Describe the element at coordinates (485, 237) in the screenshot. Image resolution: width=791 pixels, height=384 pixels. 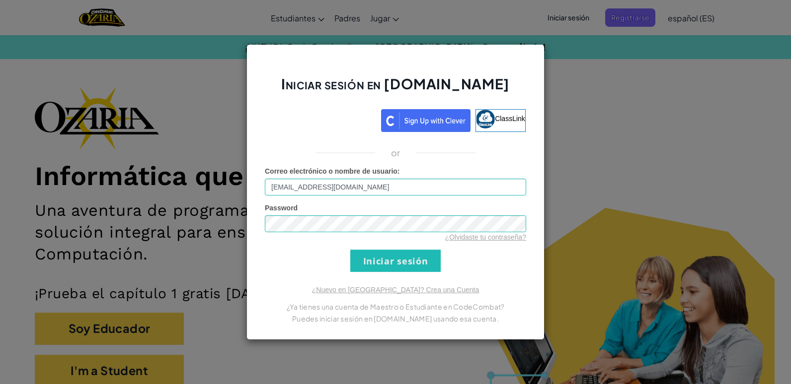
I see `a: ¿Olvidaste tu contraseña?` at that location.